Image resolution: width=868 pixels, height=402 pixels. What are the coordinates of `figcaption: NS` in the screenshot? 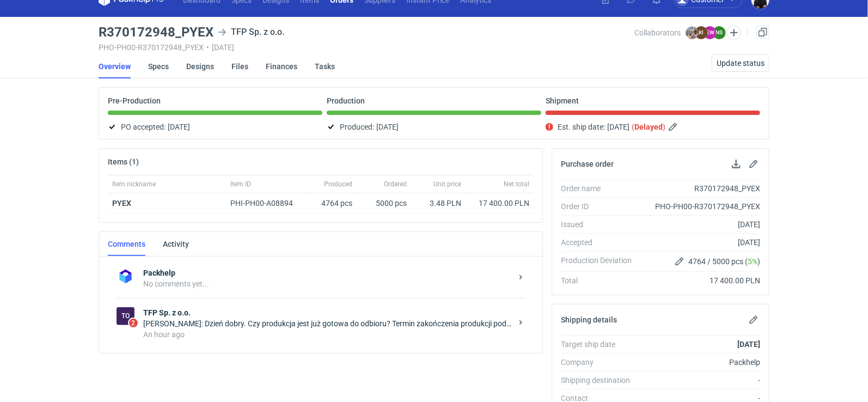 It's located at (719, 33).